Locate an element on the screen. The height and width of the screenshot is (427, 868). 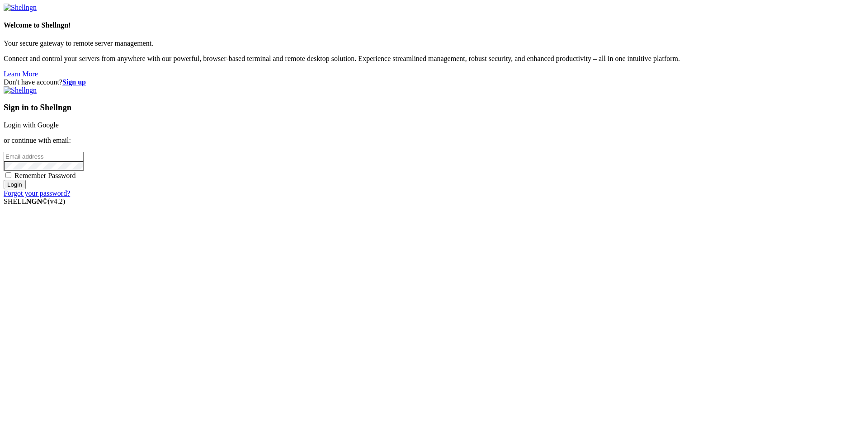
input: Email address is located at coordinates (43, 157).